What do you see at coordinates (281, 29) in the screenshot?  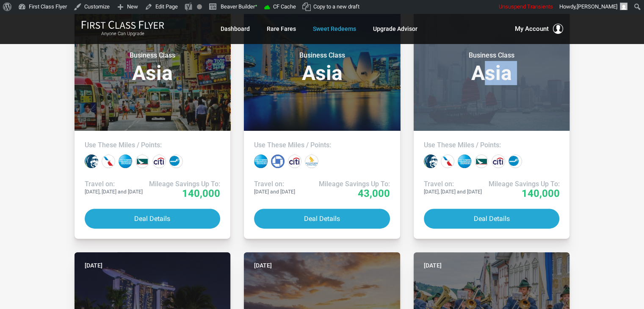 I see `a: Rare Fares` at bounding box center [281, 29].